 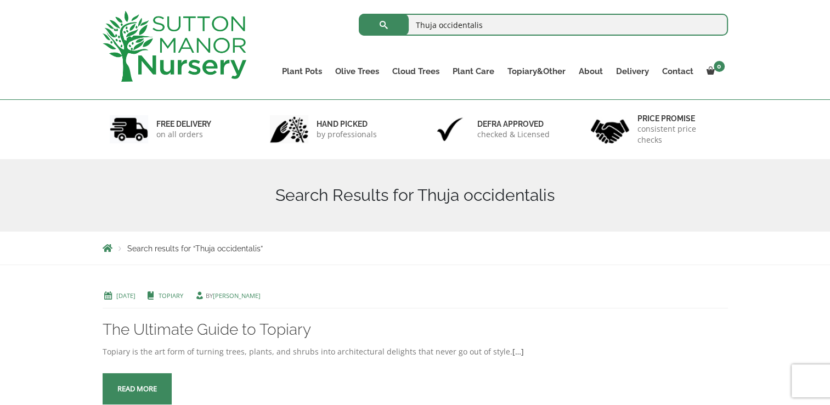 I want to click on p: checked & Licensed, so click(x=513, y=134).